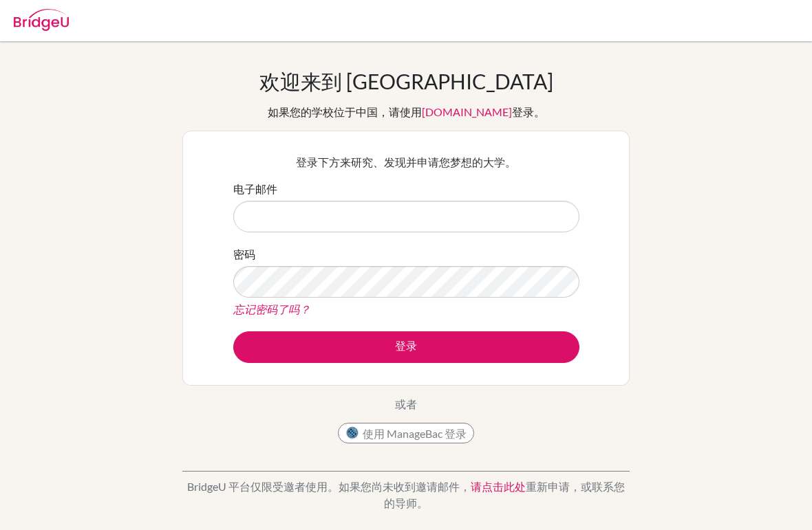 The height and width of the screenshot is (530, 812). What do you see at coordinates (271, 309) in the screenshot?
I see `a: 忘记密码了吗？` at bounding box center [271, 309].